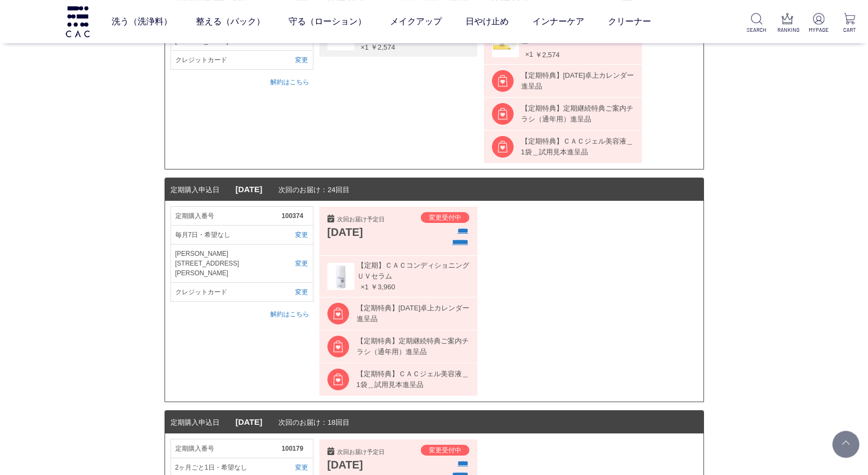 The width and height of the screenshot is (868, 475). I want to click on span: 【定期】ＣＡＣコンディショニング ＵＶセラム, so click(412, 270).